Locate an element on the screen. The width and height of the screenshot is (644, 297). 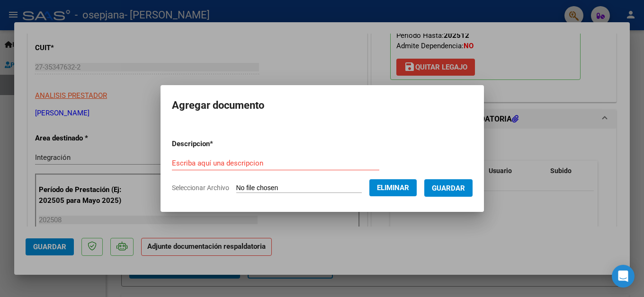
button: Eliminar is located at coordinates (393, 188).